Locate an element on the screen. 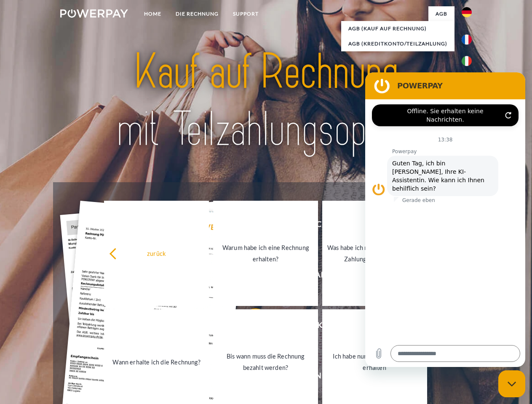  img: title-powerpay_de.svg is located at coordinates (266, 101).